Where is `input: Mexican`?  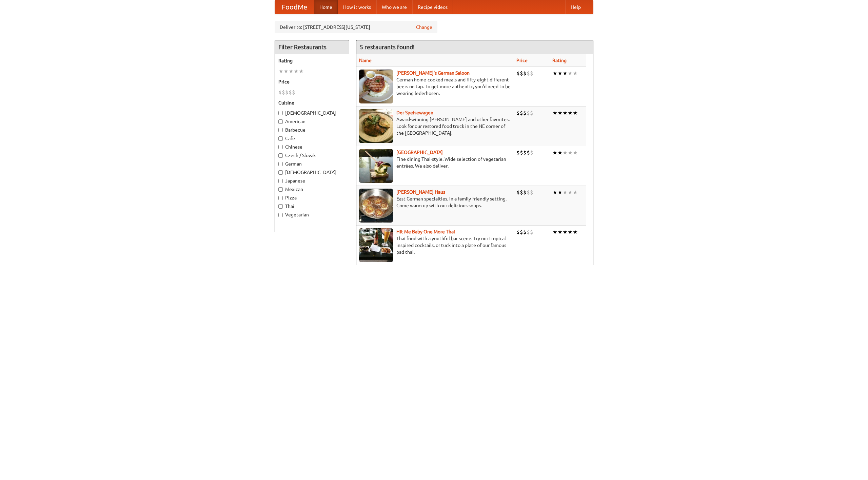
input: Mexican is located at coordinates (280, 189).